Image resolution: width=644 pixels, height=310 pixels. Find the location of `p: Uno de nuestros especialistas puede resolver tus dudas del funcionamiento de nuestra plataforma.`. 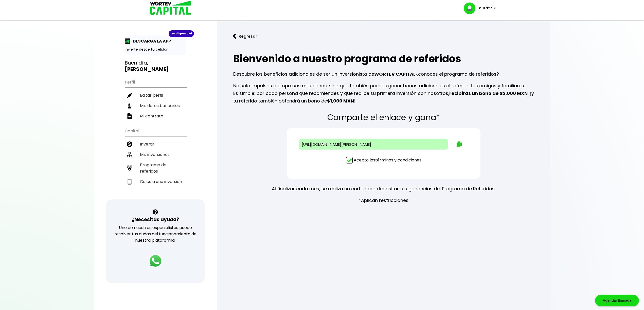

p: Uno de nuestros especialistas puede resolver tus dudas del funcionamiento de nuestra plataforma. is located at coordinates (155, 234).